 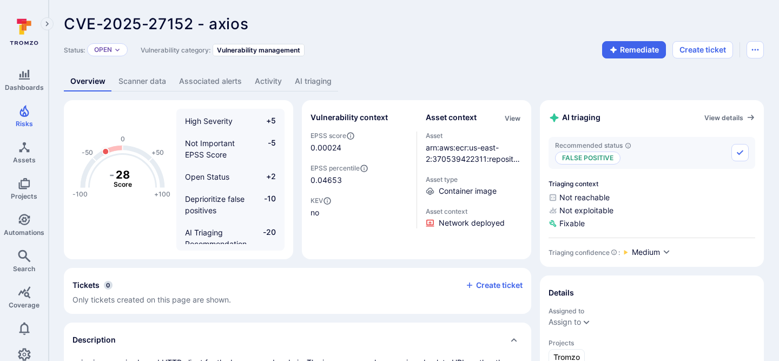 What do you see at coordinates (24, 305) in the screenshot?
I see `span: Coverage` at bounding box center [24, 305].